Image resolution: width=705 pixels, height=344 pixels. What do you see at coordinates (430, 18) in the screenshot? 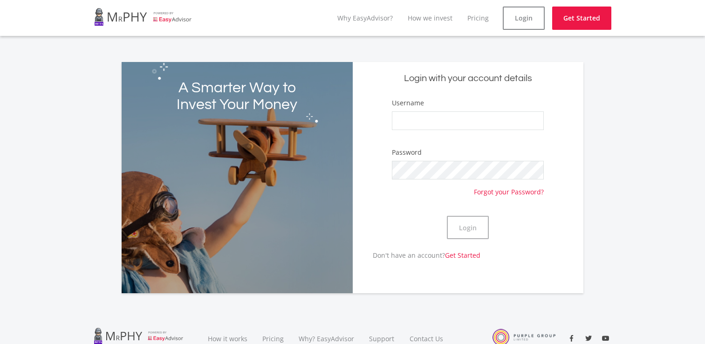
I see `a: How we invest` at bounding box center [430, 18].